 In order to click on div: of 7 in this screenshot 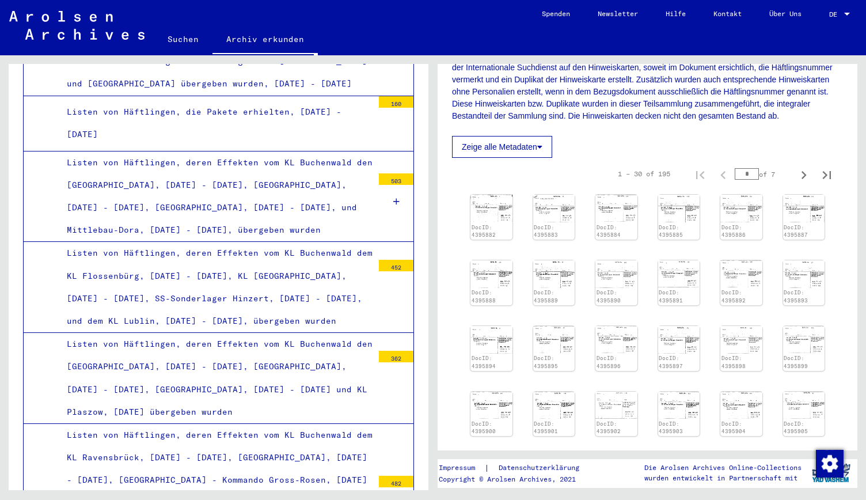, I will do `click(763, 174)`.